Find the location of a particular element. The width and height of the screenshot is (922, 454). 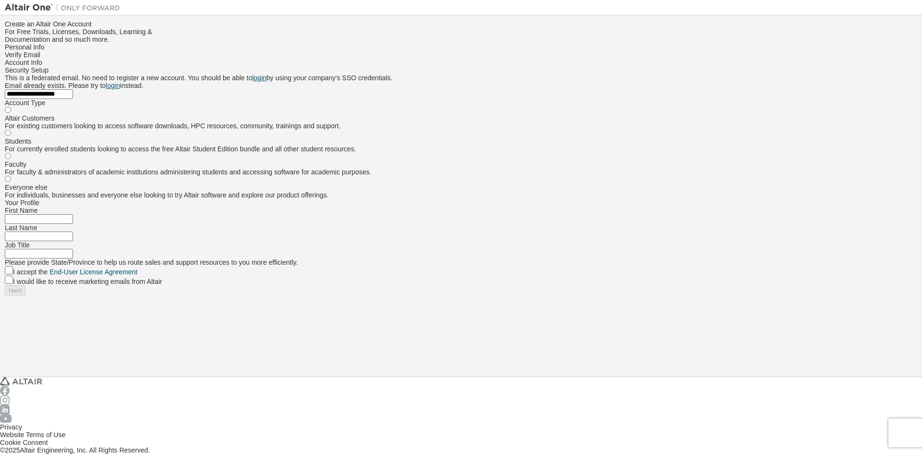

div: Account Info is located at coordinates (461, 62).